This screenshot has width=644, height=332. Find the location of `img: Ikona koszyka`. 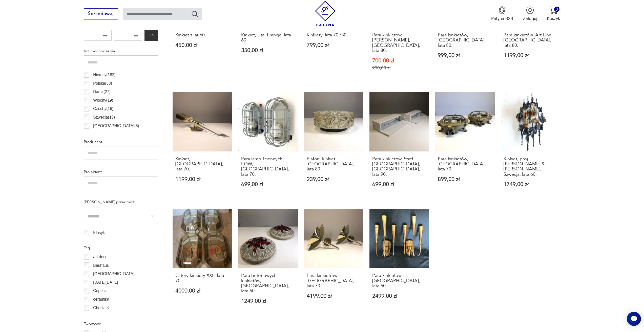

img: Ikona koszyka is located at coordinates (553, 10).